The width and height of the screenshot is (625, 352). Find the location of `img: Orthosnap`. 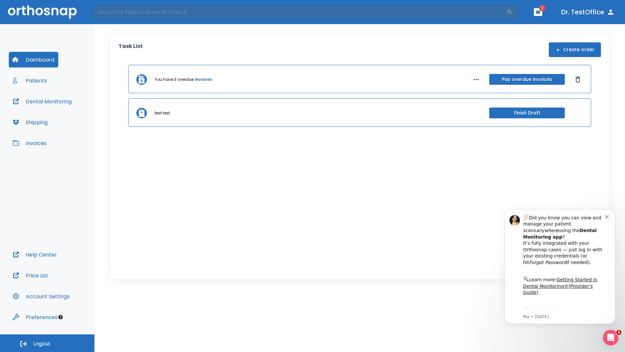

img: Orthosnap is located at coordinates (42, 12).